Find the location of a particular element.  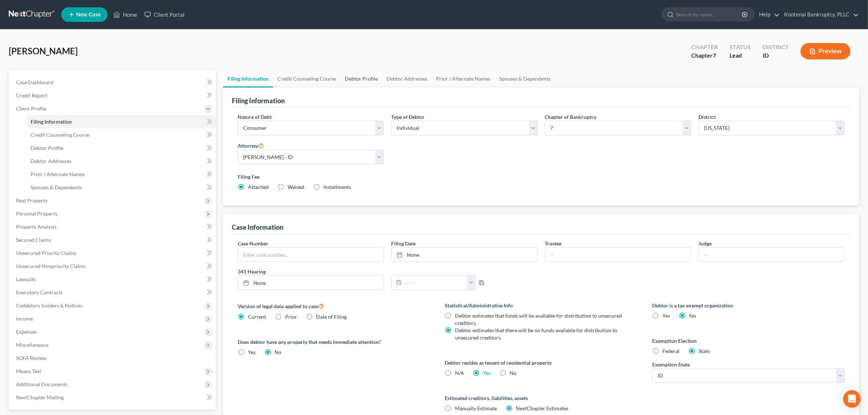

span: Prior / Alternate Names is located at coordinates (57, 174).